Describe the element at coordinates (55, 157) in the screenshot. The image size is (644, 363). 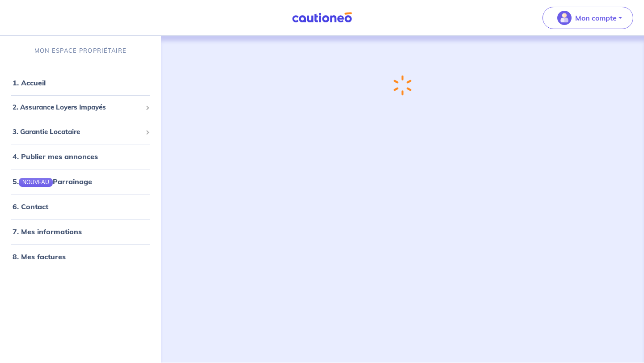
I see `a: 4. Publier mes annonces` at that location.